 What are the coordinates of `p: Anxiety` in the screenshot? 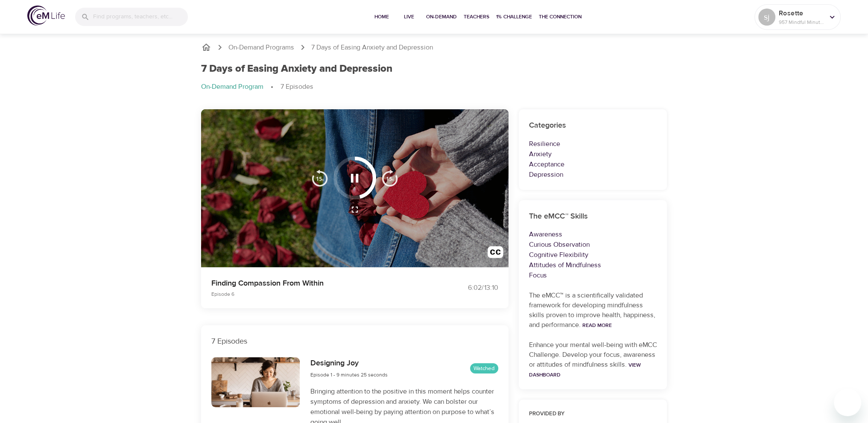 It's located at (593, 154).